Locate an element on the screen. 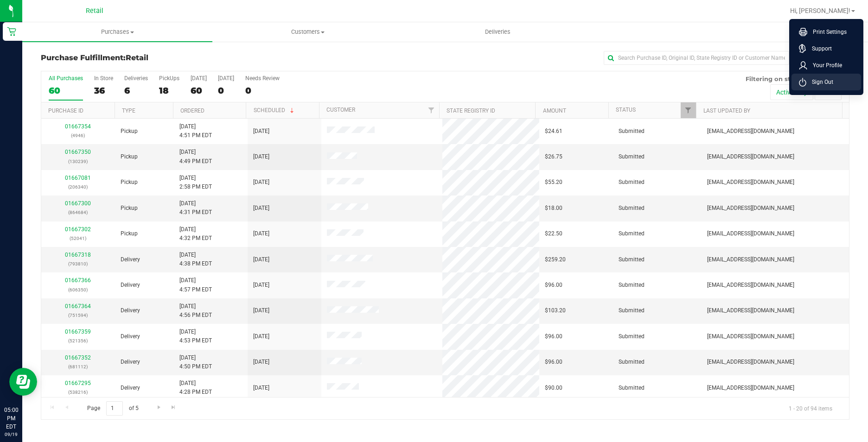 This screenshot has width=868, height=442. a: 01667364 is located at coordinates (78, 306).